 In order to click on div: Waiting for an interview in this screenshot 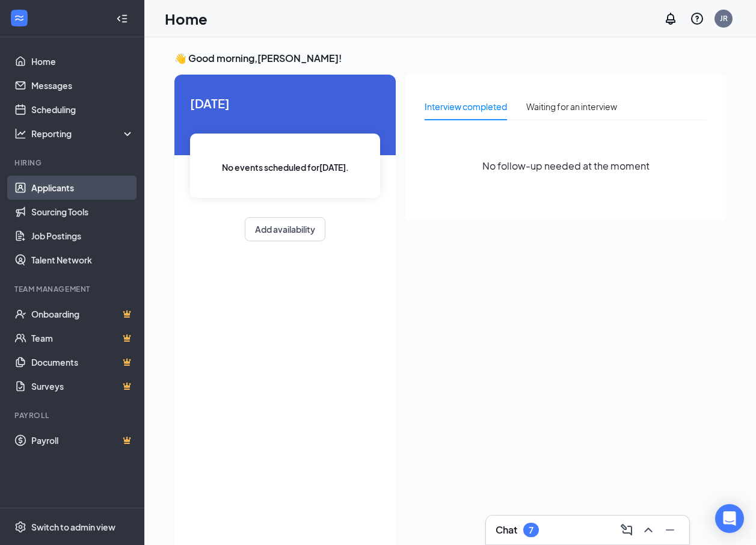, I will do `click(571, 107)`.